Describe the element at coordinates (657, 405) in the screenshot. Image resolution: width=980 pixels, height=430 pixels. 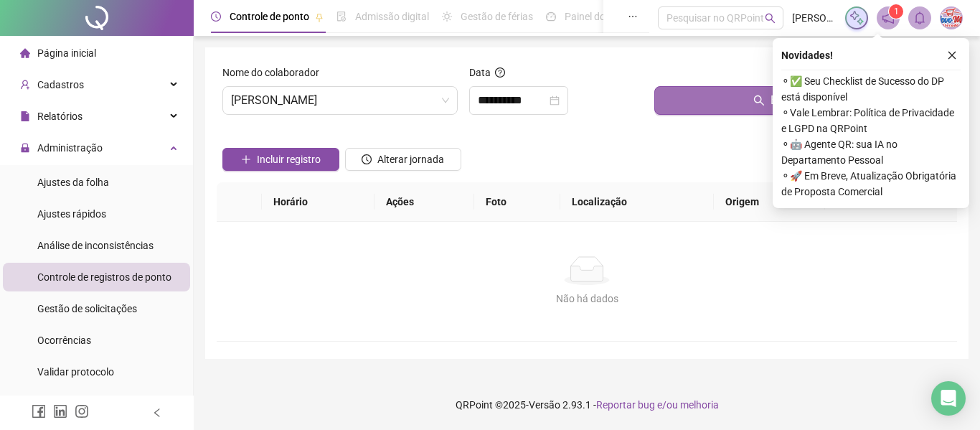
I see `span: Reportar bug e/ou melhoria` at that location.